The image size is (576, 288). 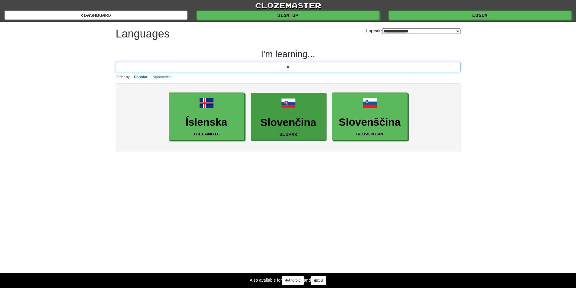 I want to click on small: Slovenian, so click(x=370, y=134).